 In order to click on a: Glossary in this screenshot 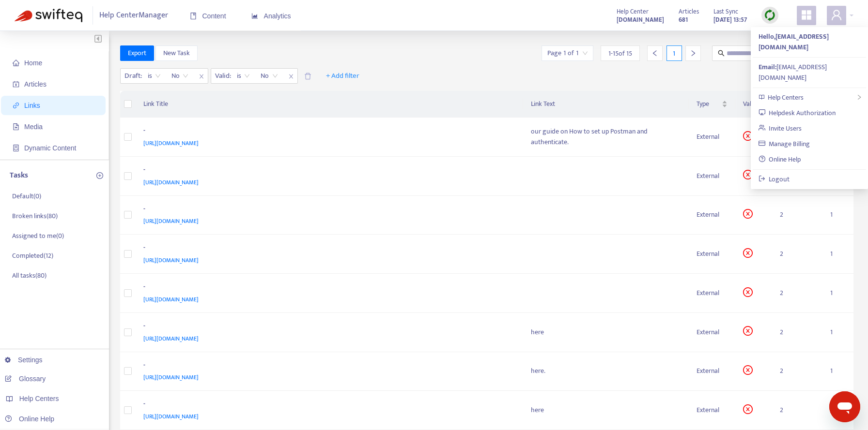, I will do `click(25, 379)`.